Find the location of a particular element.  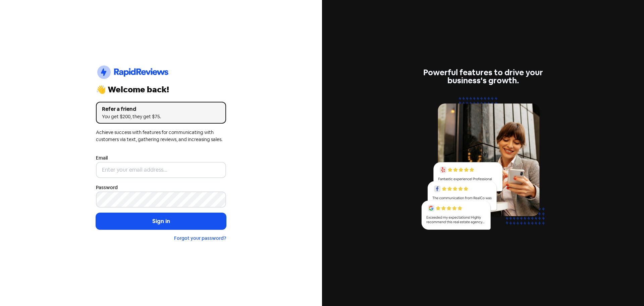

a: Forgot your password? is located at coordinates (200, 238).